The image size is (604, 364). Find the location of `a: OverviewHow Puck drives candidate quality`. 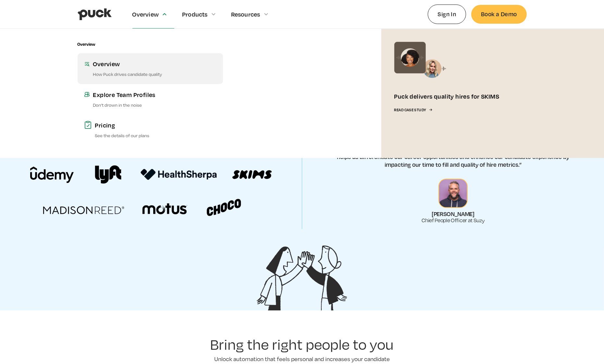

a: OverviewHow Puck drives candidate quality is located at coordinates (151, 69).